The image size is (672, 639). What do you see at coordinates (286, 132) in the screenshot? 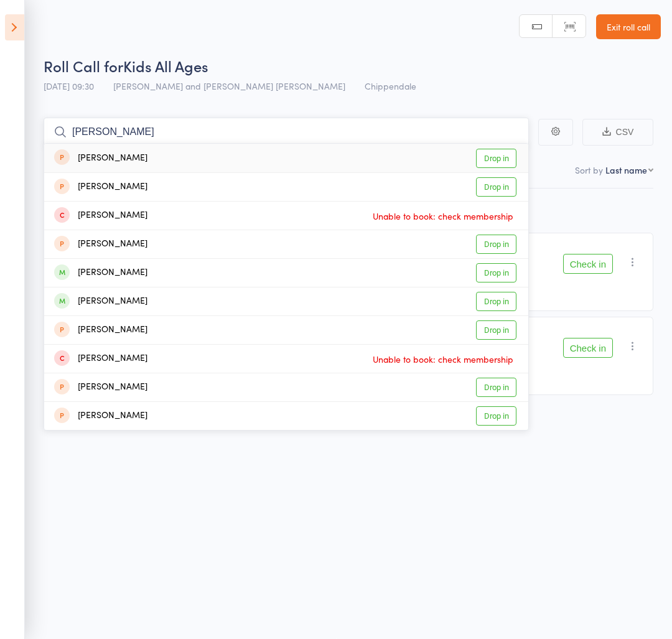
I see `input: Search by name` at bounding box center [286, 132].